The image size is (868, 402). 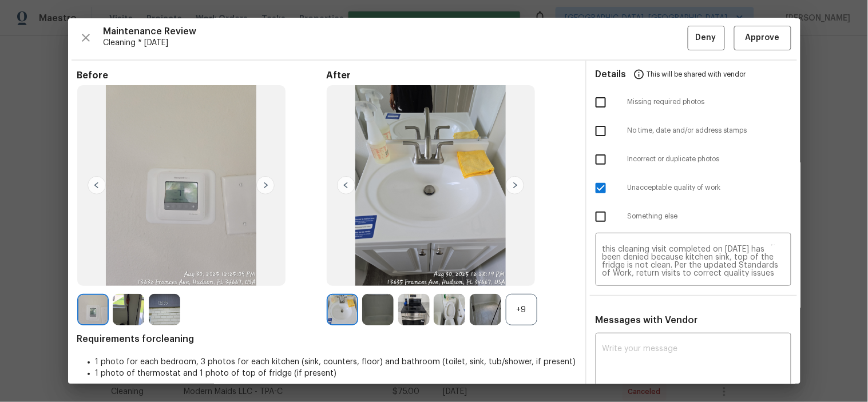 I want to click on span: Maintenance Review, so click(x=396, y=32).